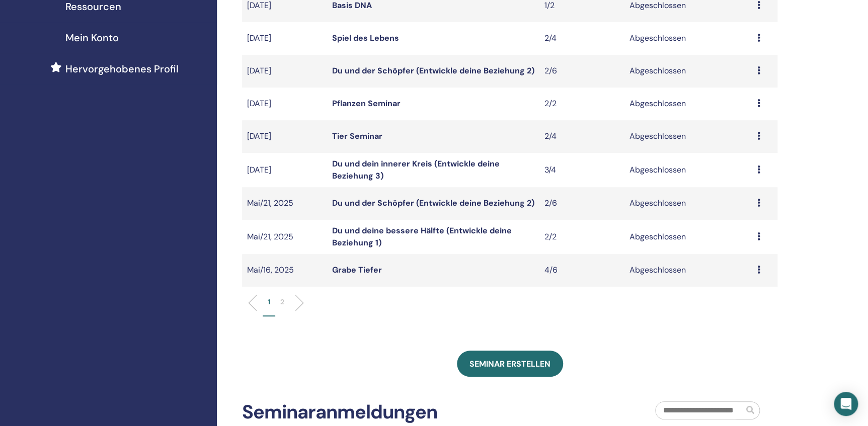  Describe the element at coordinates (510, 364) in the screenshot. I see `a: Seminar erstellen` at that location.